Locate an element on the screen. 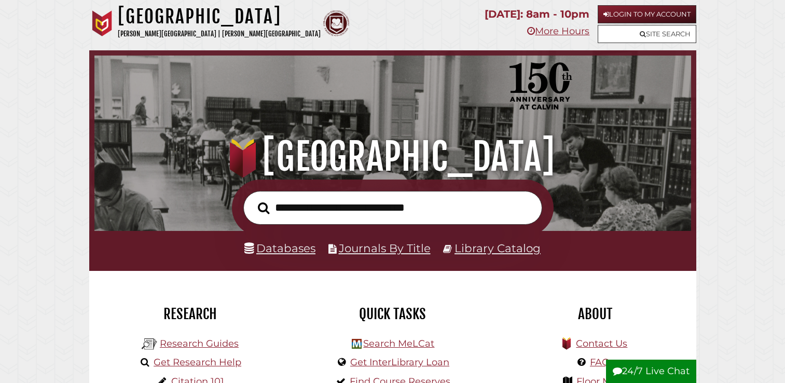 Image resolution: width=785 pixels, height=383 pixels. a: Contact Us is located at coordinates (602, 344).